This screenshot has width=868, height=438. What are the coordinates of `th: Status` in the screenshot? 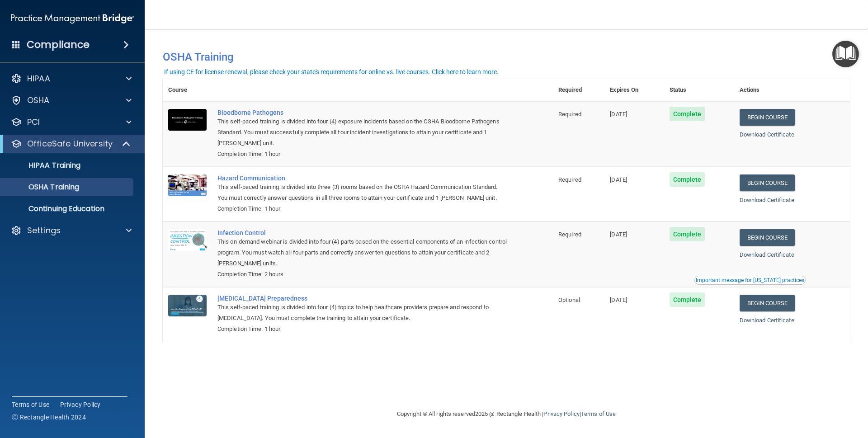 It's located at (699, 90).